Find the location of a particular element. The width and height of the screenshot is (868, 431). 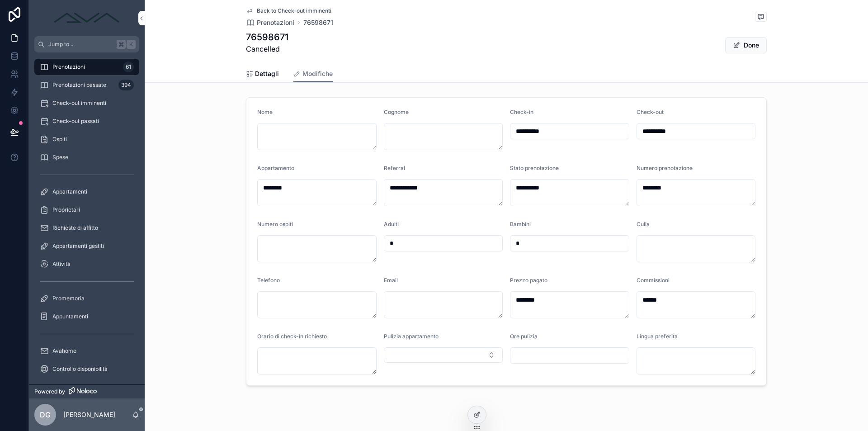

span: 76598671 is located at coordinates (318, 23).